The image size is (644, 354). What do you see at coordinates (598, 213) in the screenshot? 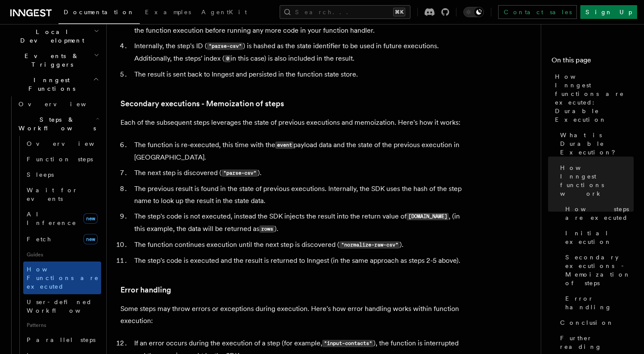
I see `a: How steps are executed` at bounding box center [598, 213].